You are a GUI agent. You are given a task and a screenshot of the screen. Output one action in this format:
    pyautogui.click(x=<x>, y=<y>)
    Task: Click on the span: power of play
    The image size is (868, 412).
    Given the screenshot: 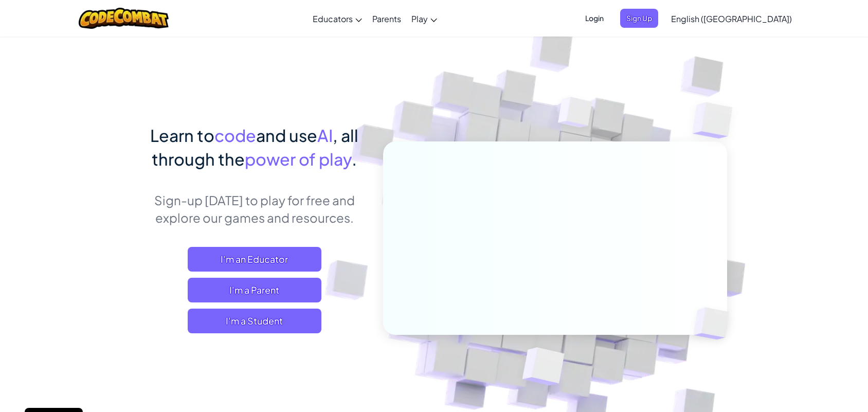 What is the action you would take?
    pyautogui.click(x=298, y=159)
    